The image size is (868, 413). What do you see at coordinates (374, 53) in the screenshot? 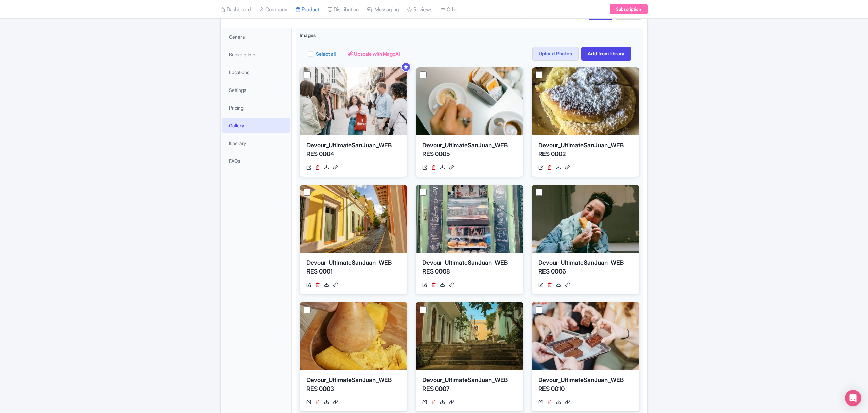
I see `a: Upscale with MagpAI` at bounding box center [374, 53].